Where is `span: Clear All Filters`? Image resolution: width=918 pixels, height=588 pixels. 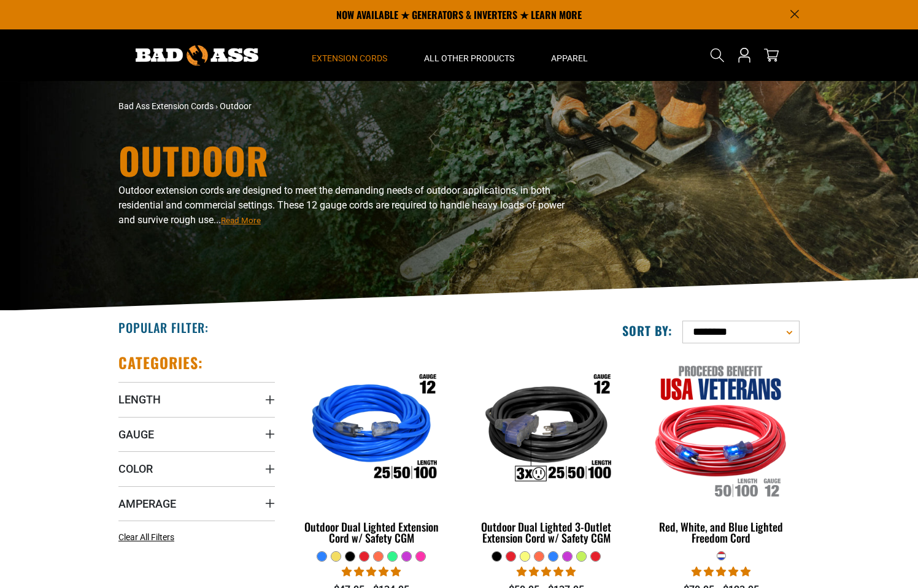
span: Clear All Filters is located at coordinates (146, 537).